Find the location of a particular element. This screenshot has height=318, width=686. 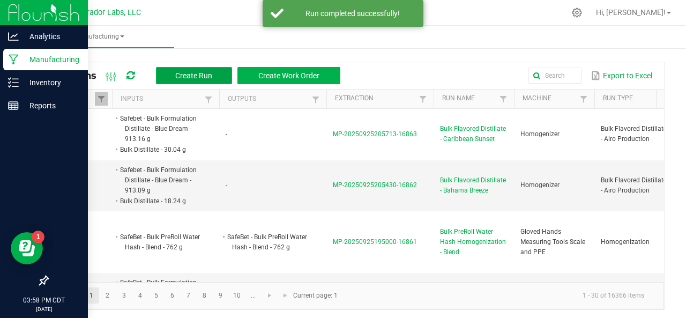

span: Homogenization is located at coordinates (625, 242).